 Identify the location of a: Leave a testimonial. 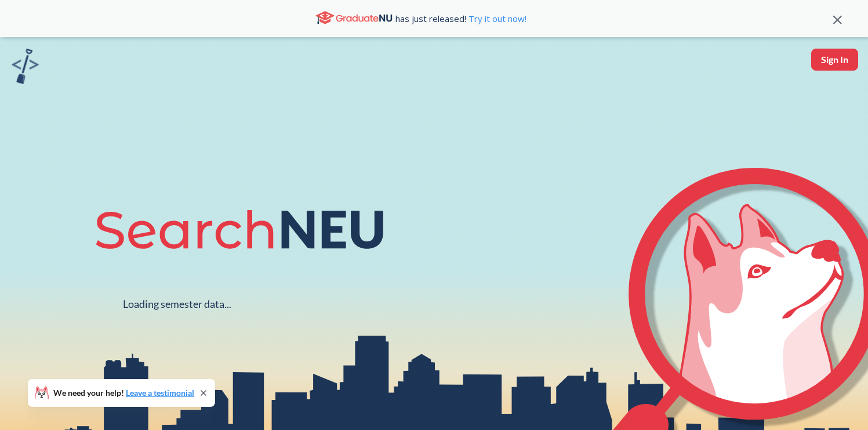
(160, 393).